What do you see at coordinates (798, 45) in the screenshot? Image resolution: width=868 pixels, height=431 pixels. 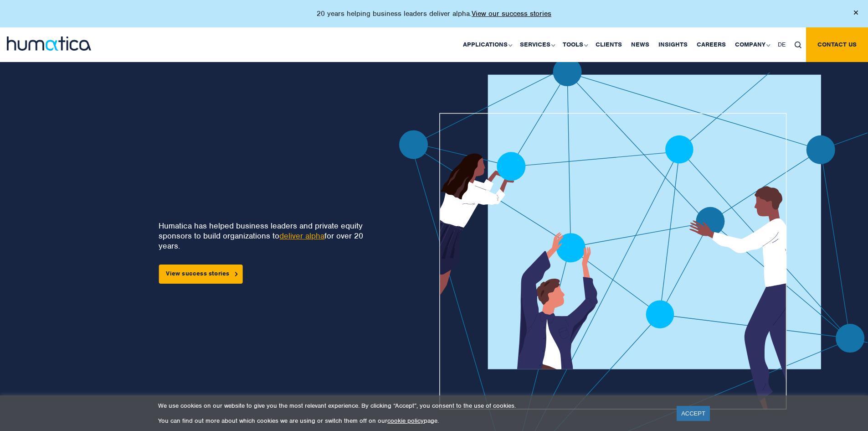 I see `img: search_icon` at bounding box center [798, 45].